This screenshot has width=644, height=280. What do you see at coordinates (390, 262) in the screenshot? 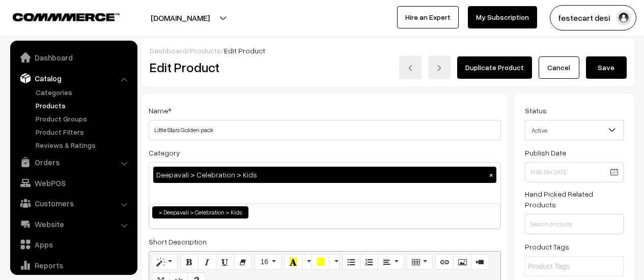
I see `button: Paragraph` at bounding box center [390, 262].